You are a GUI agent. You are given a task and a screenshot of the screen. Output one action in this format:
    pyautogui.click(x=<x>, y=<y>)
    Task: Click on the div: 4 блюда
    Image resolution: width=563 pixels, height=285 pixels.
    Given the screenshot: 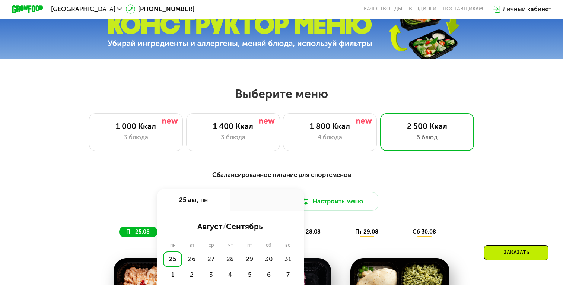 What is the action you would take?
    pyautogui.click(x=330, y=137)
    